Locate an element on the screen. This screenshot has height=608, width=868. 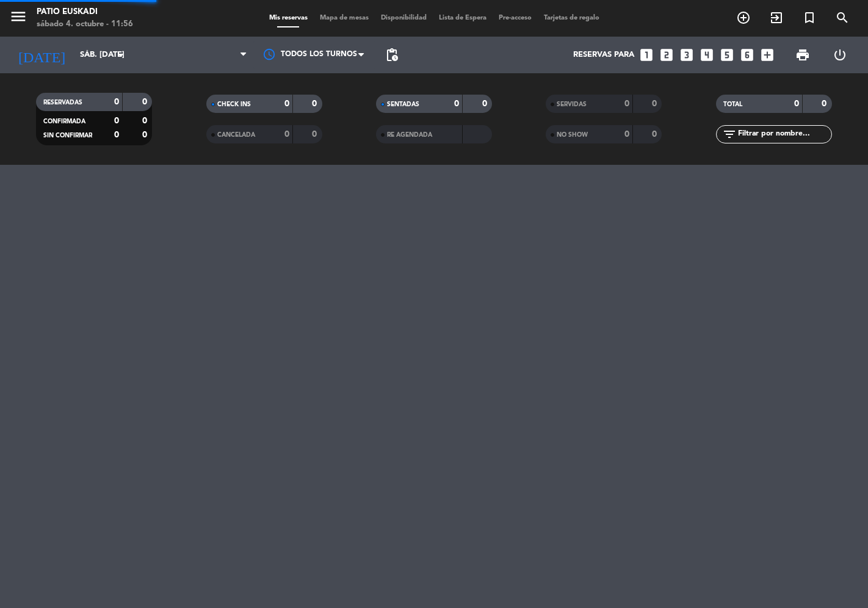
span: Mis reservas is located at coordinates (288, 18).